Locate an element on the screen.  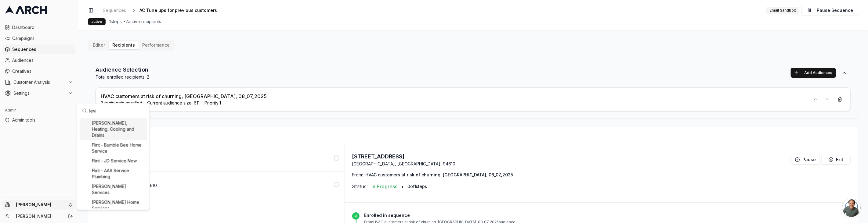
div: Flint - Bumble Bee Home Service is located at coordinates (113, 148).